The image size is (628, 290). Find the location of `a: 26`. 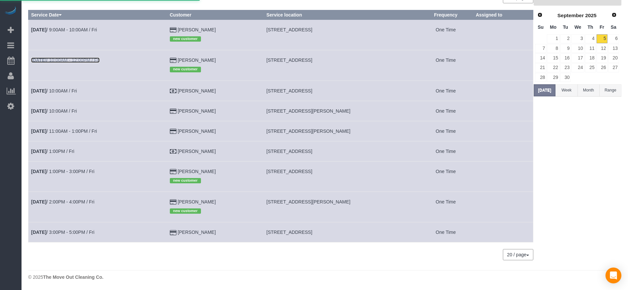

a: 26 is located at coordinates (601, 68).